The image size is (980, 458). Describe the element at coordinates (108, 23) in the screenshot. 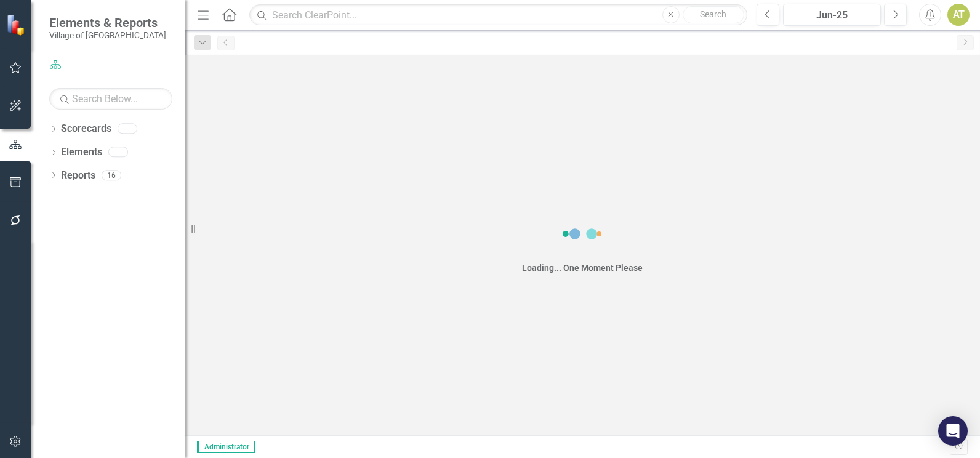

I see `span: Elements & Reports` at that location.